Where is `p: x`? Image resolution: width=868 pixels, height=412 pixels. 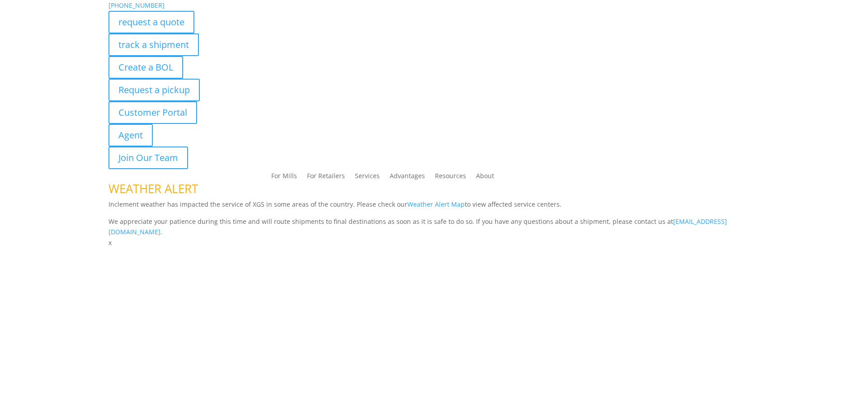 p: x is located at coordinates (434, 243).